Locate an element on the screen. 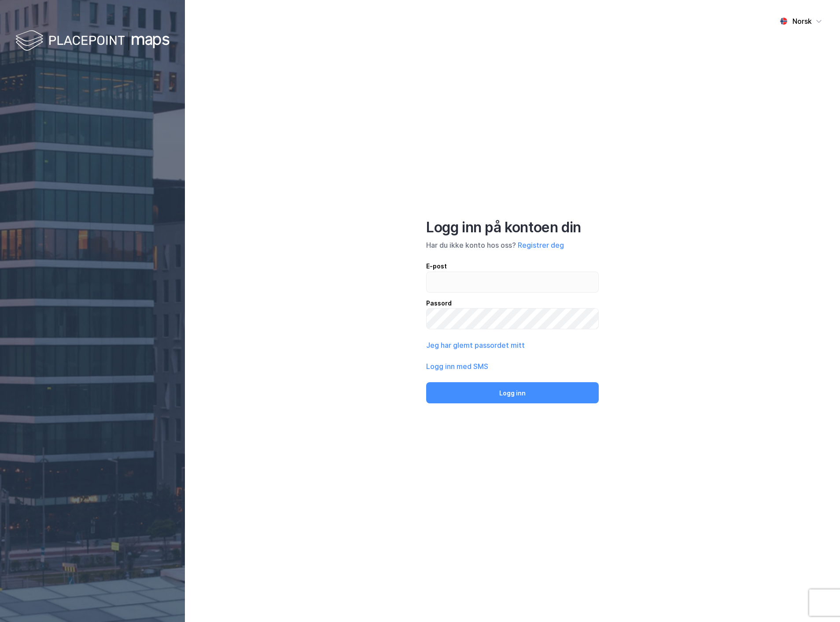 The image size is (840, 622). div: E-post is located at coordinates (513, 266).